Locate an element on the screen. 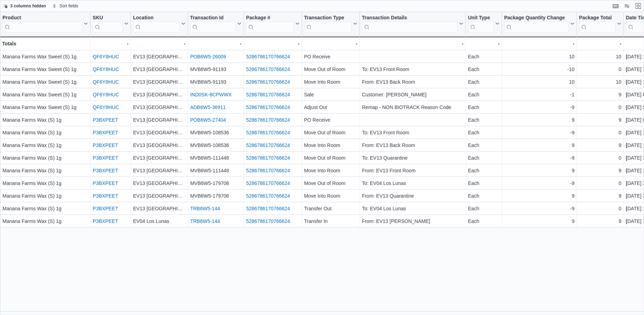 The image size is (644, 315). button: Keyboard shortcuts is located at coordinates (616, 6).